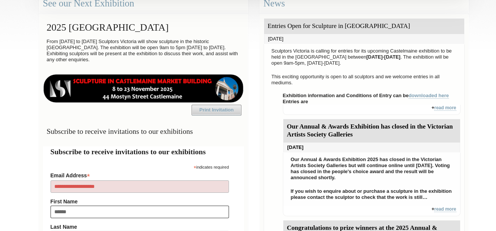 This screenshot has height=231, width=496. Describe the element at coordinates (372, 168) in the screenshot. I see `p: Our Annual & Awards Exhibition 2025 has closed in the Victorian Artists Society Galleries but wil...` at that location.